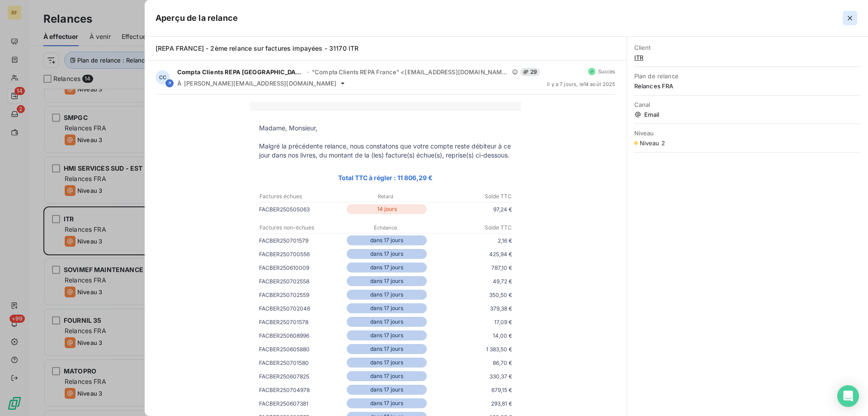 Image resolution: width=868 pixels, height=416 pixels. I want to click on p: Madame, Monsieur,, so click(385, 128).